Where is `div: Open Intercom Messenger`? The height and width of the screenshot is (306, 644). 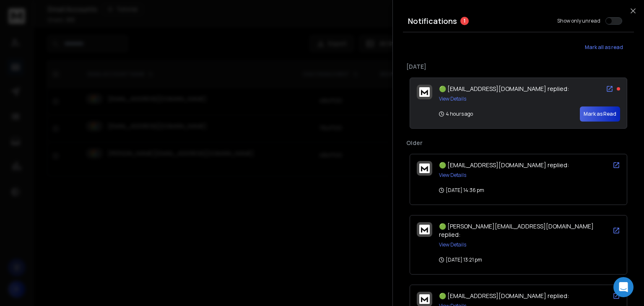 div: Open Intercom Messenger is located at coordinates (623, 287).